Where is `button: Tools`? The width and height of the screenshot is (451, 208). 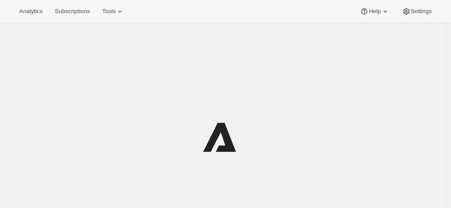
button: Tools is located at coordinates (113, 11).